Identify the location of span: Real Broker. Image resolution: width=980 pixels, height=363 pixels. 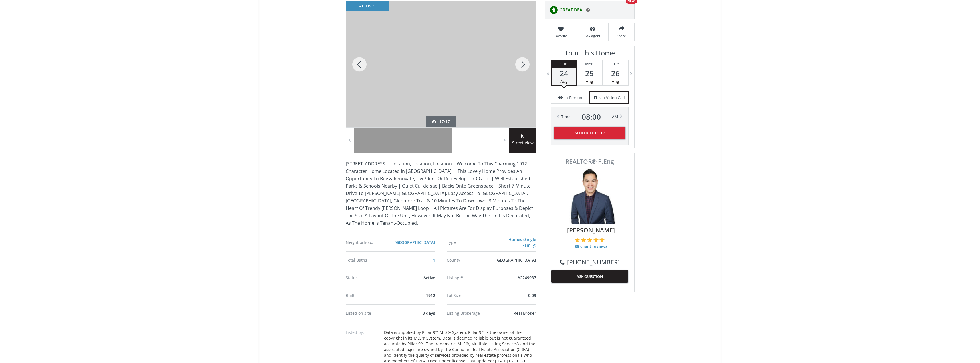
(525, 313).